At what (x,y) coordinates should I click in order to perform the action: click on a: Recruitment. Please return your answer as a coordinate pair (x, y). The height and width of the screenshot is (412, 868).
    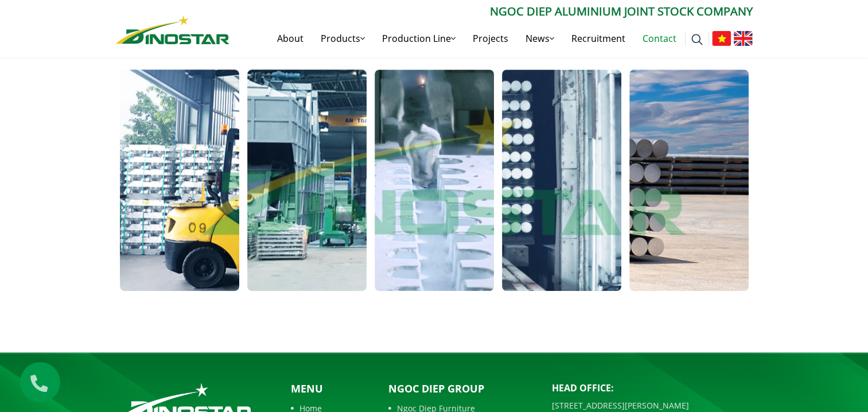
    Looking at the image, I should click on (598, 39).